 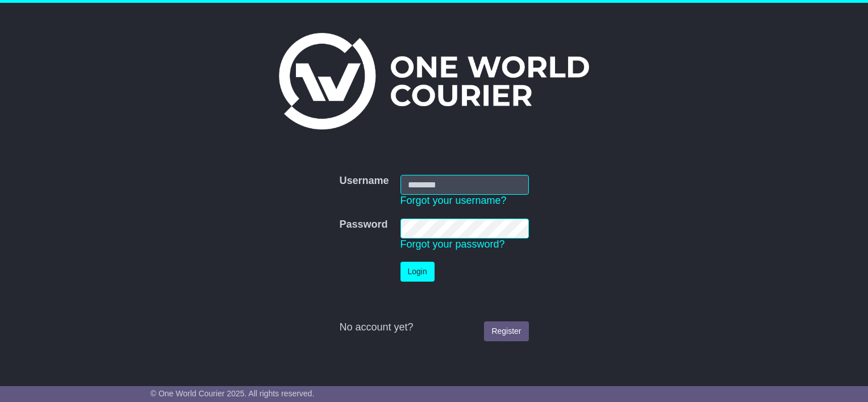 I want to click on a: Forgot your username?, so click(x=453, y=200).